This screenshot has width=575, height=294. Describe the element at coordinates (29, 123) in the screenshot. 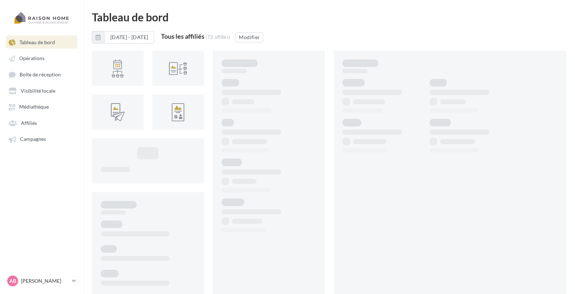

I see `span: Affiliés` at that location.